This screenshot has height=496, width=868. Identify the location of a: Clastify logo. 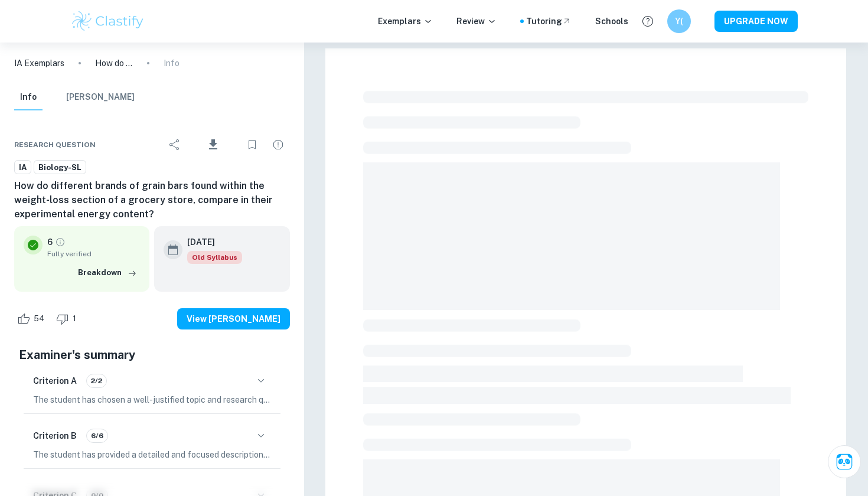
(108, 21).